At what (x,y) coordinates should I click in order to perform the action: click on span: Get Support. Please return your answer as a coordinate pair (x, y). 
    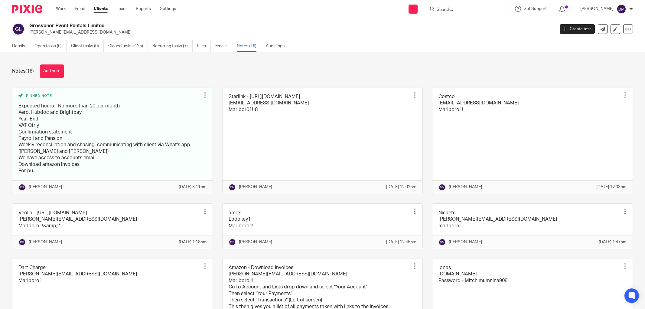
    Looking at the image, I should click on (535, 9).